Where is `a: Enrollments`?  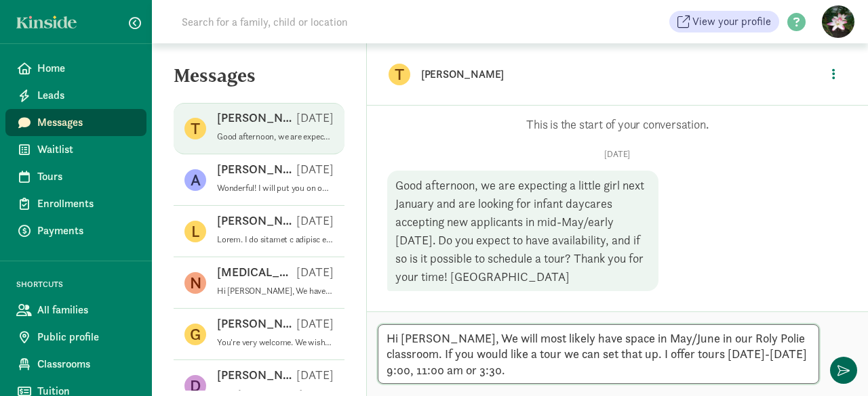 a: Enrollments is located at coordinates (76, 204).